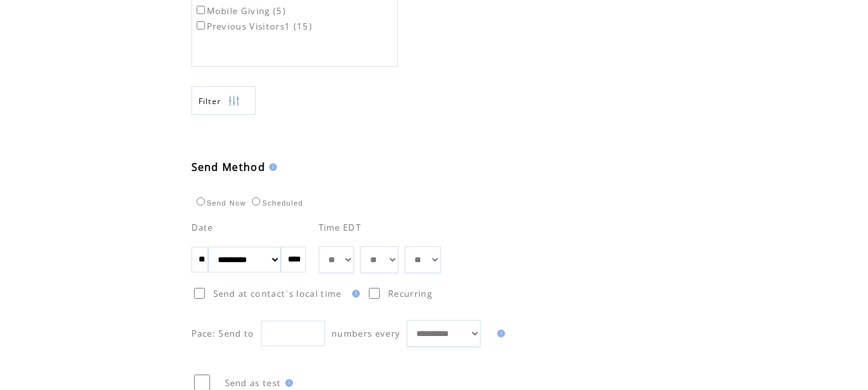  What do you see at coordinates (219, 203) in the screenshot?
I see `label: Send Now` at bounding box center [219, 203].